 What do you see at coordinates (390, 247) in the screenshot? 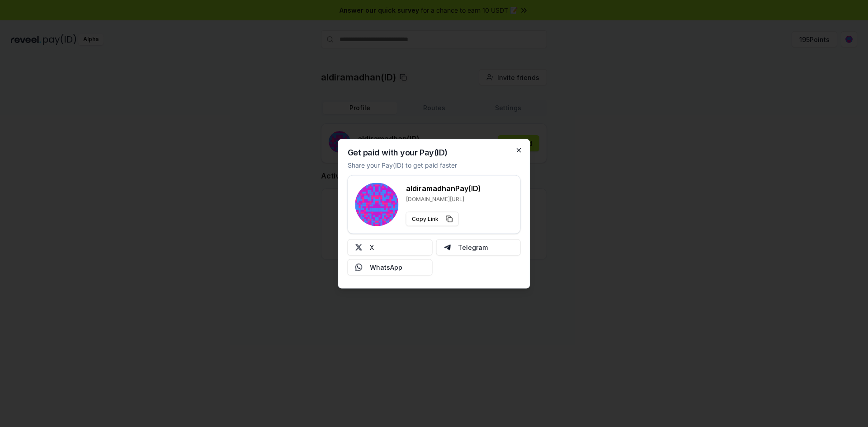
I see `button: X` at bounding box center [390, 247].